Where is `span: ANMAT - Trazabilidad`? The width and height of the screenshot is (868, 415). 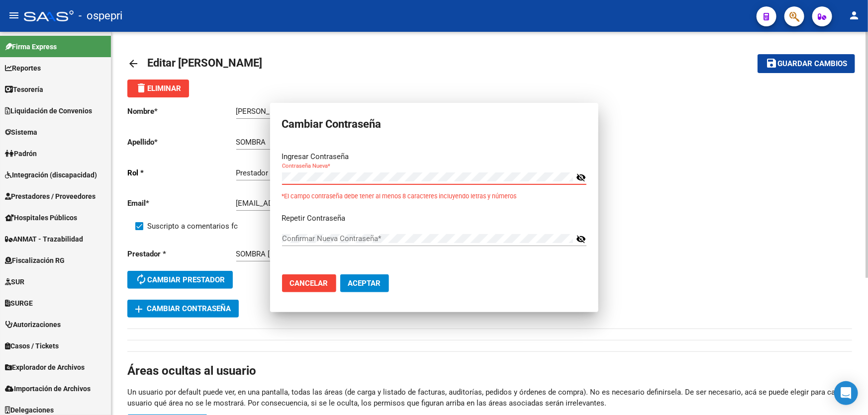 span: ANMAT - Trazabilidad is located at coordinates (44, 239).